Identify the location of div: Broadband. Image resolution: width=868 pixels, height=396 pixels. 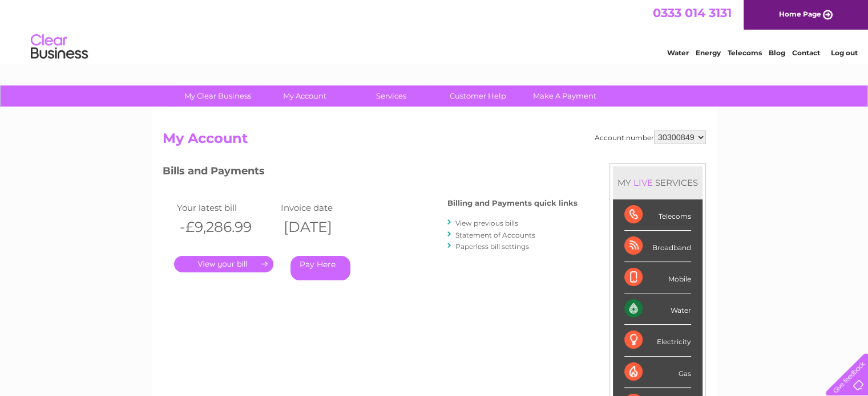
(658, 246).